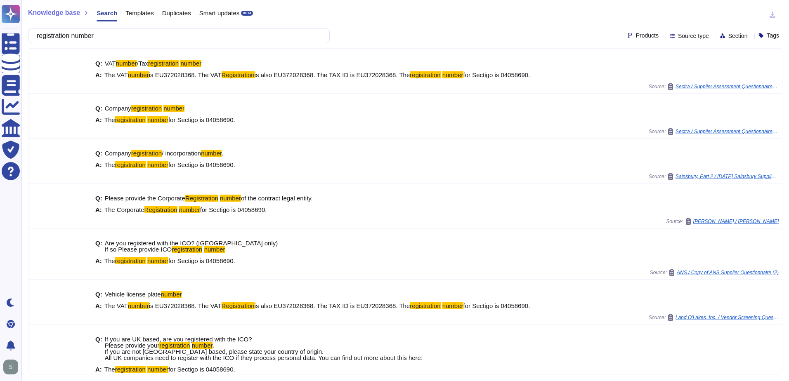  Describe the element at coordinates (13, 367) in the screenshot. I see `button: user` at that location.